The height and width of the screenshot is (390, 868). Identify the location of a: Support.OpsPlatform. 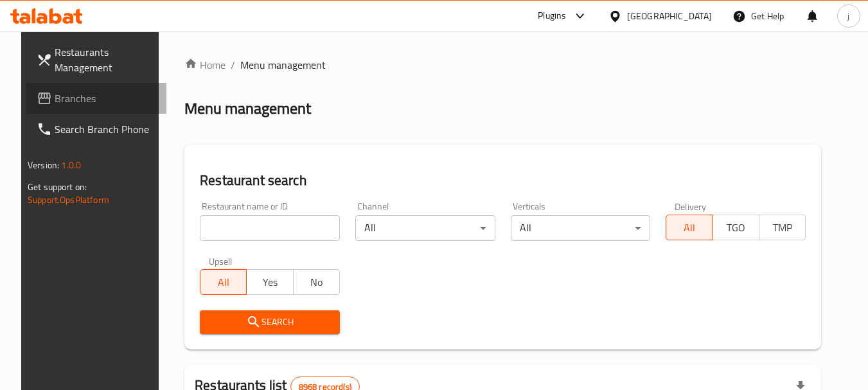
(68, 200).